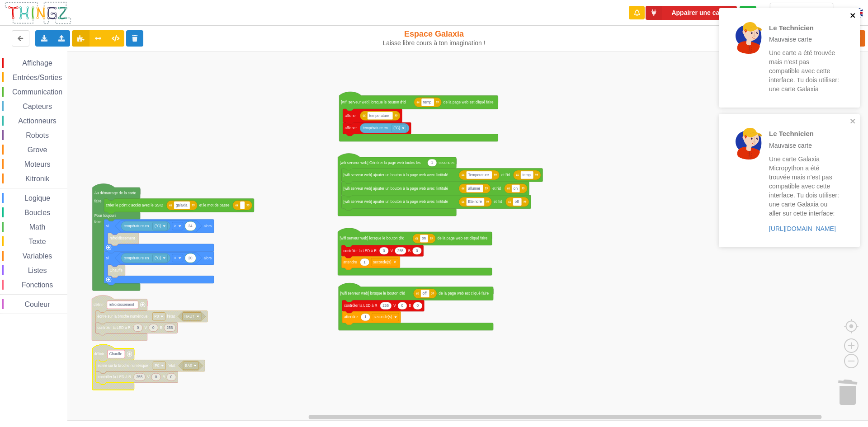 The image size is (868, 427). Describe the element at coordinates (37, 285) in the screenshot. I see `span: Fonctions` at that location.